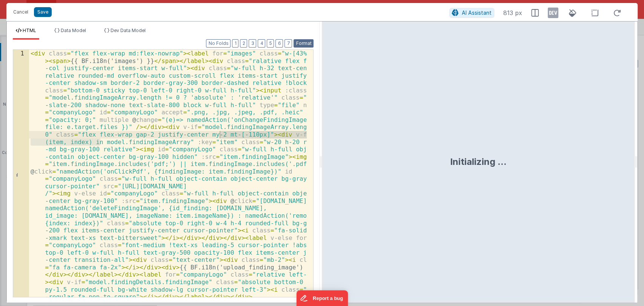 The width and height of the screenshot is (644, 306). What do you see at coordinates (288, 43) in the screenshot?
I see `button: 7` at bounding box center [288, 43].